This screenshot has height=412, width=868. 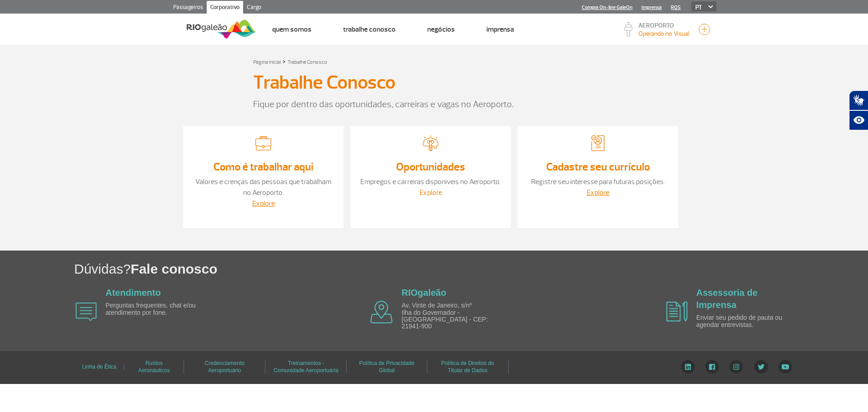 I want to click on img: Instagram, so click(x=736, y=367).